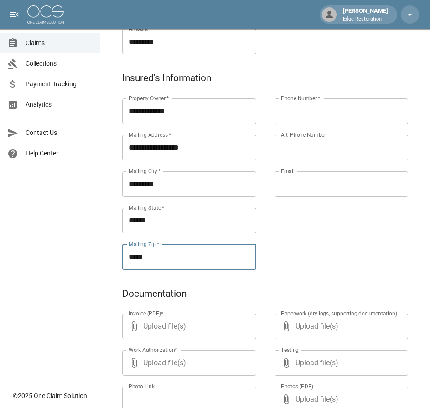  Describe the element at coordinates (339, 314) in the screenshot. I see `label: Paperwork (dry logs, supporting documentation)` at that location.